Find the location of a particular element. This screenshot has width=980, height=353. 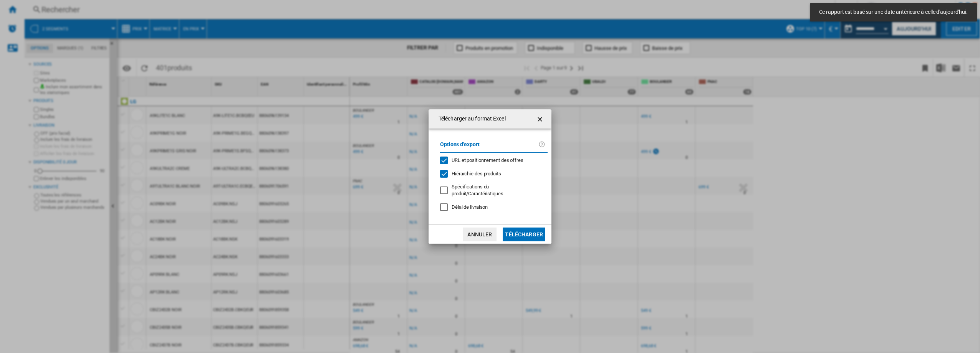

ng-md-icon: getI18NText('BUTTONS.CLOSE_DIALOG') is located at coordinates (541, 120).